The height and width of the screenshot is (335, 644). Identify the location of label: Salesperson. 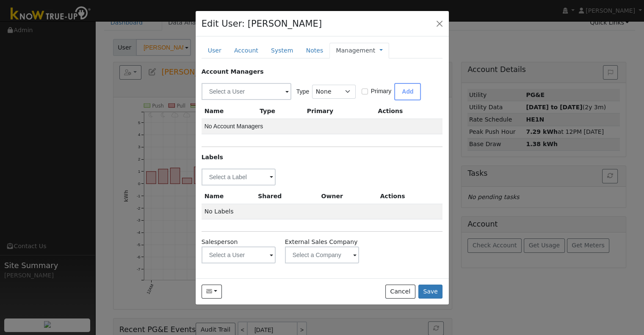
(220, 242).